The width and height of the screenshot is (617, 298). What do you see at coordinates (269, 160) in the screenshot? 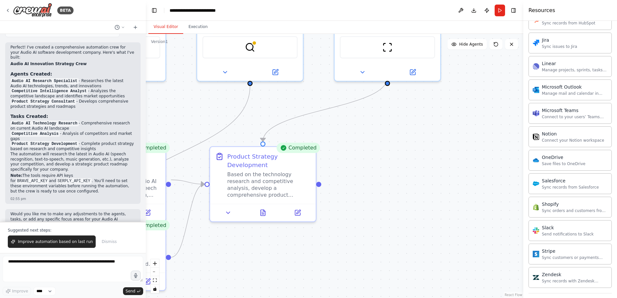
I see `div: Product Strategy Development` at bounding box center [269, 160].